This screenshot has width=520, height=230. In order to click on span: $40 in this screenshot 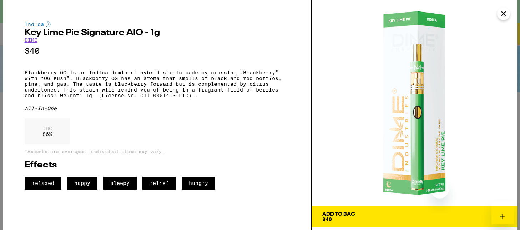, I will do `click(327, 219)`.